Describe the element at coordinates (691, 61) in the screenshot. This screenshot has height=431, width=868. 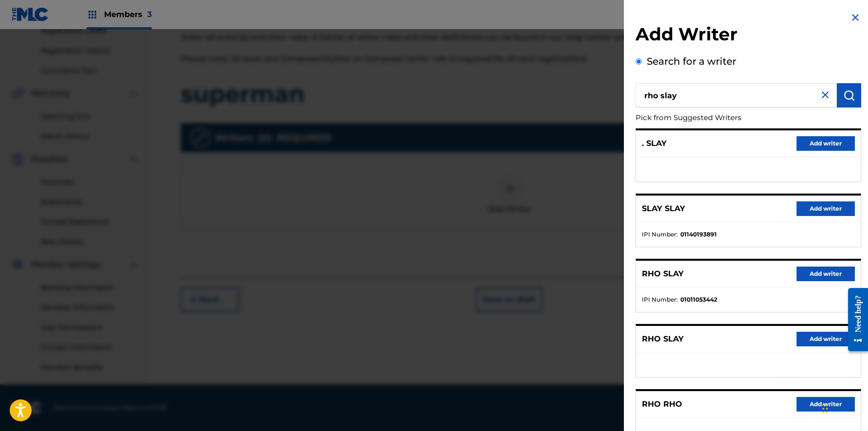
I see `label: Search for a writer` at that location.